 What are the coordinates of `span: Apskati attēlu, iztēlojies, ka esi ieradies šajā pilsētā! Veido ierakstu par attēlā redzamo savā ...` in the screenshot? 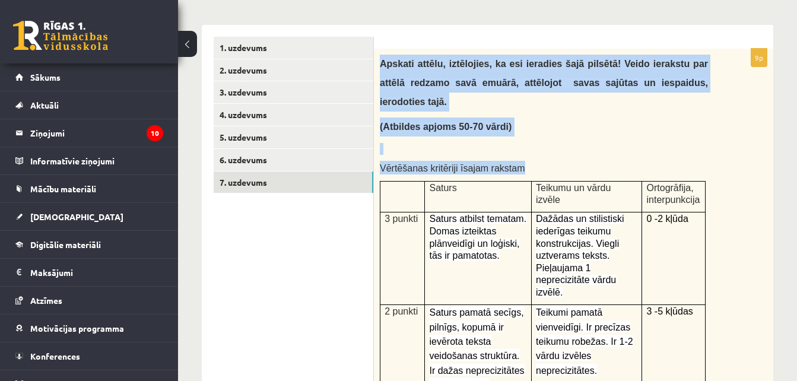 It's located at (544, 83).